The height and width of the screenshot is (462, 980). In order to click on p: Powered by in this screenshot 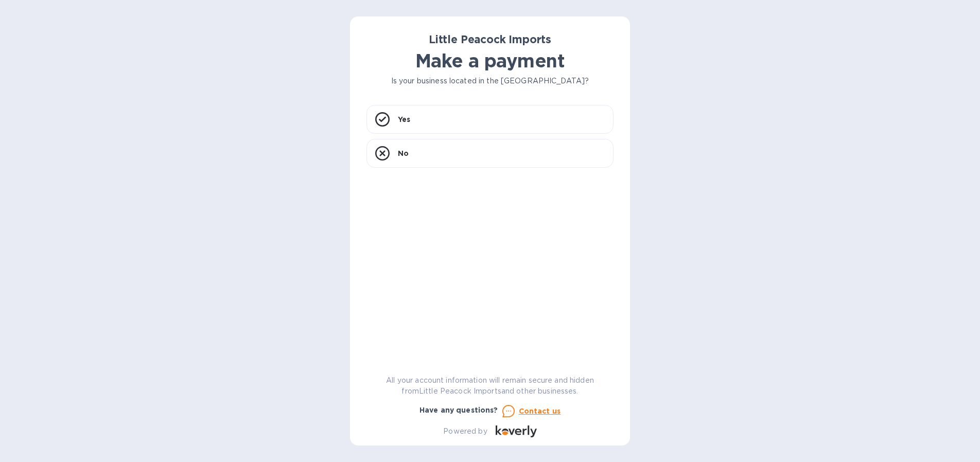, I will do `click(465, 432)`.